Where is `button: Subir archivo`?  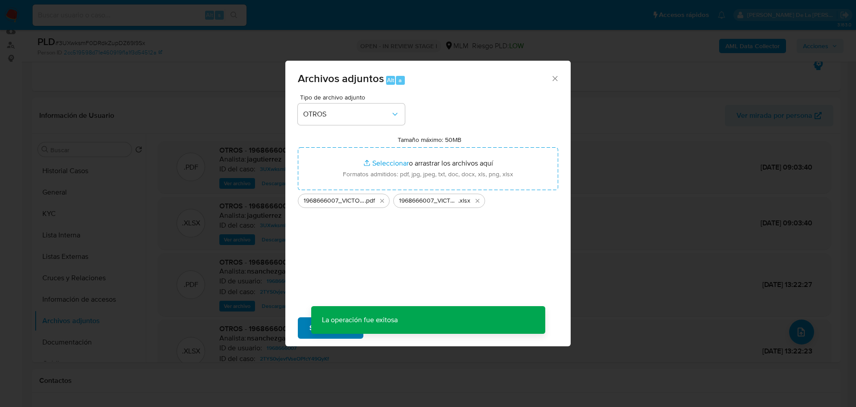
button: Subir archivo is located at coordinates (330, 328).